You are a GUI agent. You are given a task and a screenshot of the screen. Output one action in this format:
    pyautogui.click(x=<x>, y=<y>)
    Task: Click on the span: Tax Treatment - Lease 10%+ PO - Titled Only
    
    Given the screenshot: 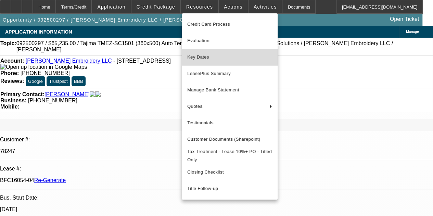 What is the action you would take?
    pyautogui.click(x=230, y=156)
    